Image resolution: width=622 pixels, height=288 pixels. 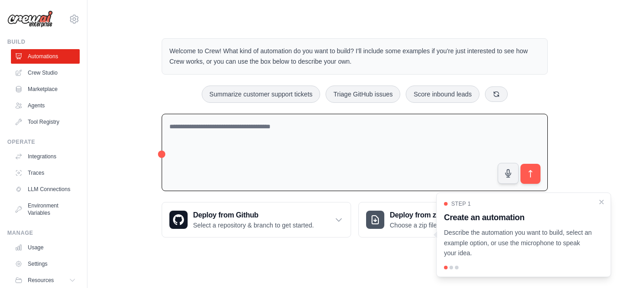 What do you see at coordinates (518, 218) in the screenshot?
I see `h3: Create an automation` at bounding box center [518, 218].